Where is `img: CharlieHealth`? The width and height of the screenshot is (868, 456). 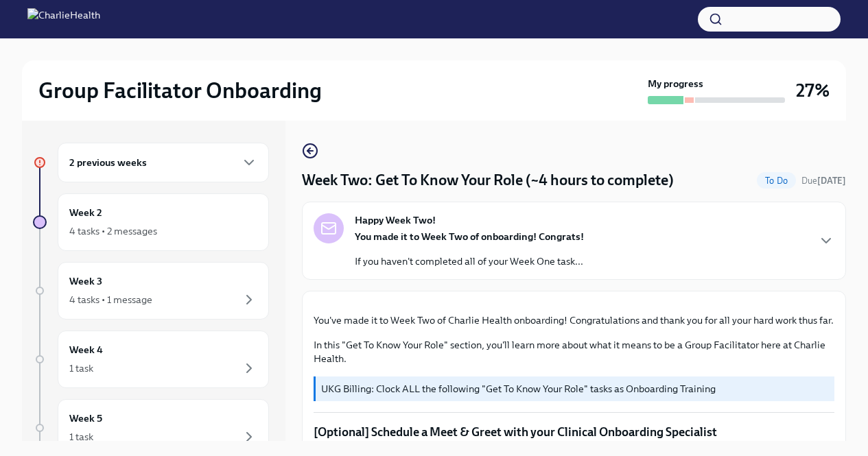 img: CharlieHealth is located at coordinates (64, 19).